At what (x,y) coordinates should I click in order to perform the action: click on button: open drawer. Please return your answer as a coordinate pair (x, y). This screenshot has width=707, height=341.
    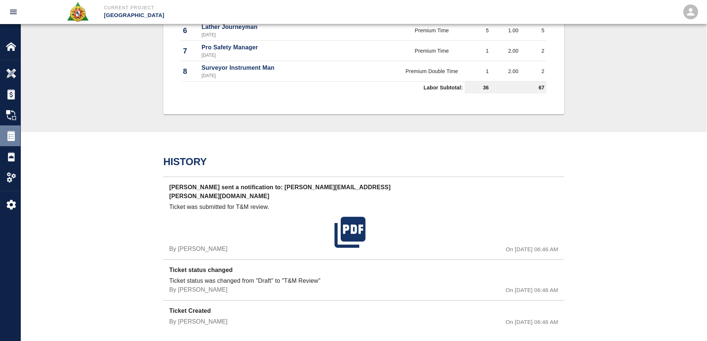
    Looking at the image, I should click on (13, 12).